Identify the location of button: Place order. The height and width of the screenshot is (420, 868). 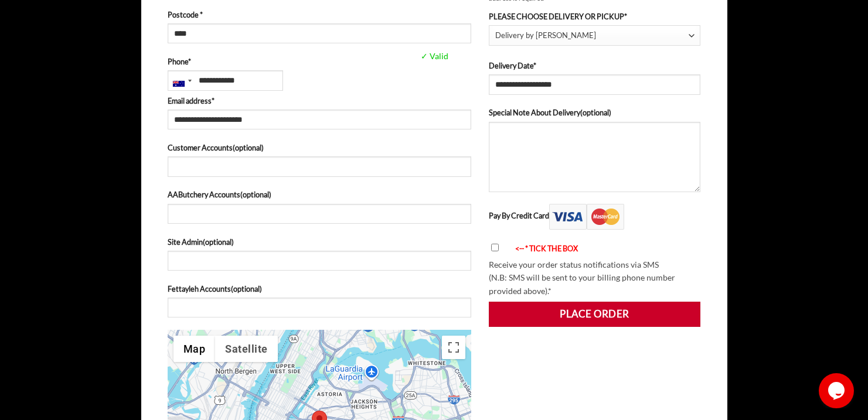
(595, 314).